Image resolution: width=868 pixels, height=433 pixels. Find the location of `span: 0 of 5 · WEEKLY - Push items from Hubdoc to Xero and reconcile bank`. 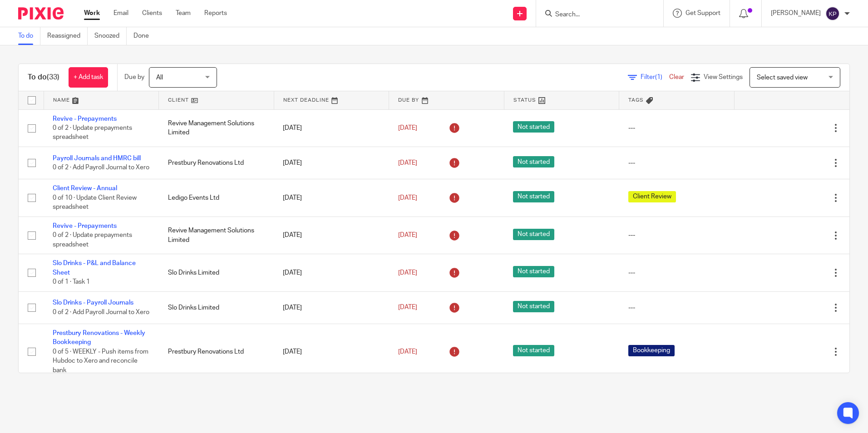

span: 0 of 5 · WEEKLY - Push items from Hubdoc to Xero and reconcile bank is located at coordinates (100, 361).